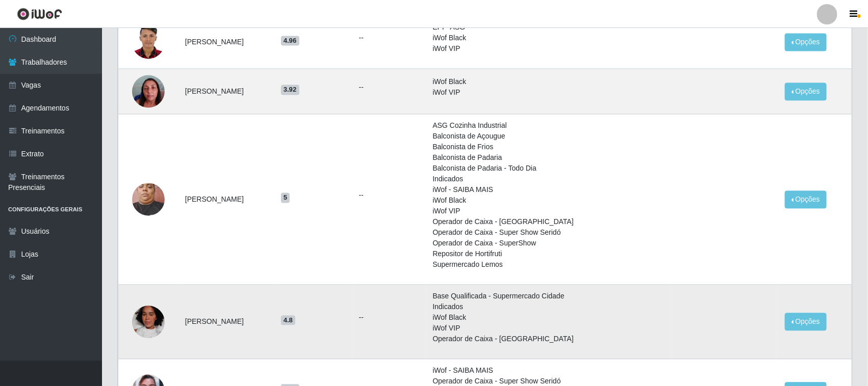 This screenshot has height=386, width=868. Describe the element at coordinates (285, 198) in the screenshot. I see `span: 5` at that location.